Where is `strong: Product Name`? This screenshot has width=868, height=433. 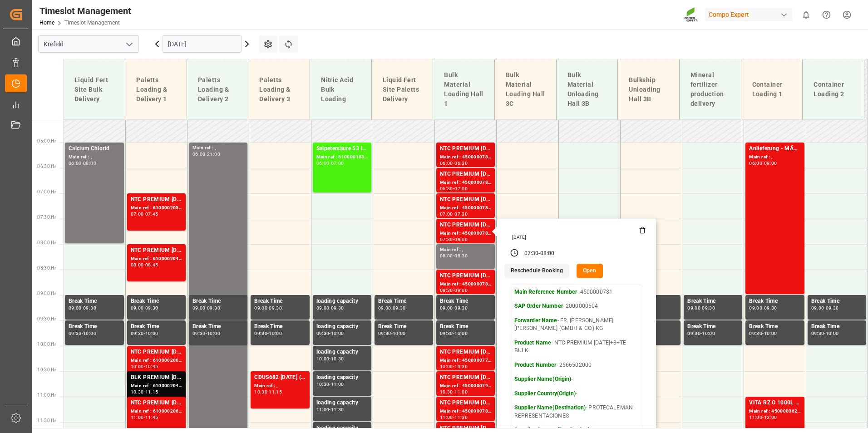 strong: Product Name is located at coordinates (533, 343).